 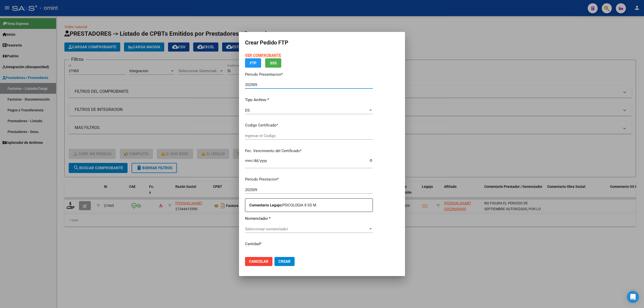 What do you see at coordinates (259, 262) in the screenshot?
I see `button: Cancelar` at bounding box center [259, 262].